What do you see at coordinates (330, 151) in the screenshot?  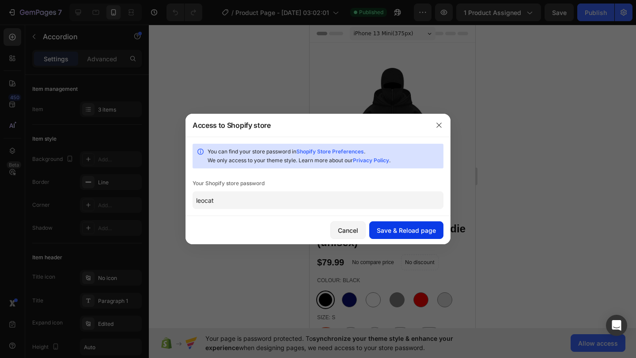 I see `a: Shopify Store Preferences` at bounding box center [330, 151].